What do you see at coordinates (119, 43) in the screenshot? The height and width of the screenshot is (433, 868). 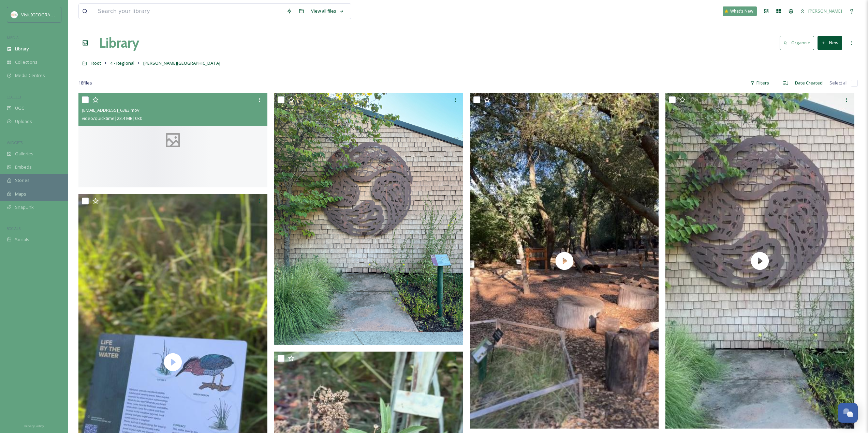 I see `h1: Library` at bounding box center [119, 43].